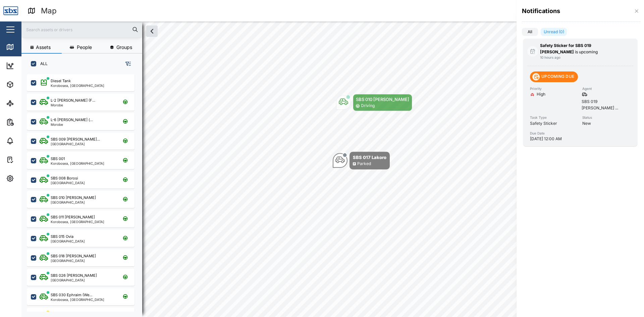  I want to click on div: Safety Sticker, so click(543, 124).